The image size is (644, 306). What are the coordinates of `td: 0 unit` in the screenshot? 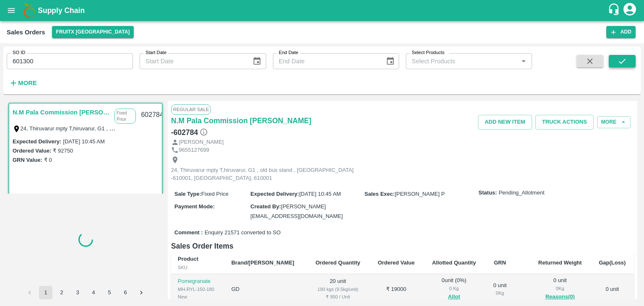 It's located at (612, 289).